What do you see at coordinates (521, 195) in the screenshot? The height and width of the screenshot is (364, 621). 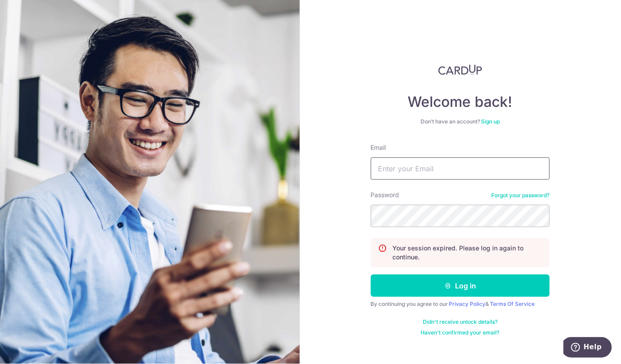 I see `a: Forgot your password?` at bounding box center [521, 195].